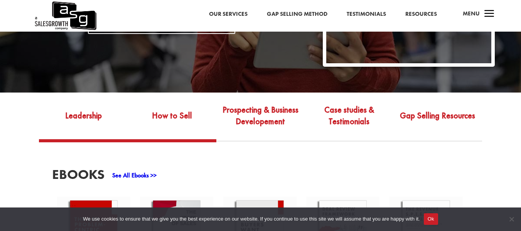 The height and width of the screenshot is (231, 521). I want to click on span: No, so click(512, 219).